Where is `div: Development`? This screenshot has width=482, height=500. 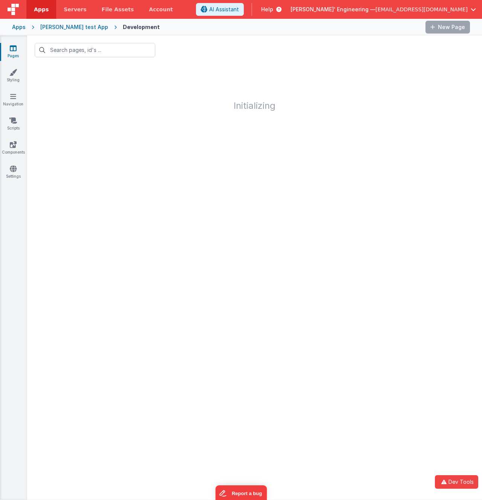
div: Development is located at coordinates (141, 27).